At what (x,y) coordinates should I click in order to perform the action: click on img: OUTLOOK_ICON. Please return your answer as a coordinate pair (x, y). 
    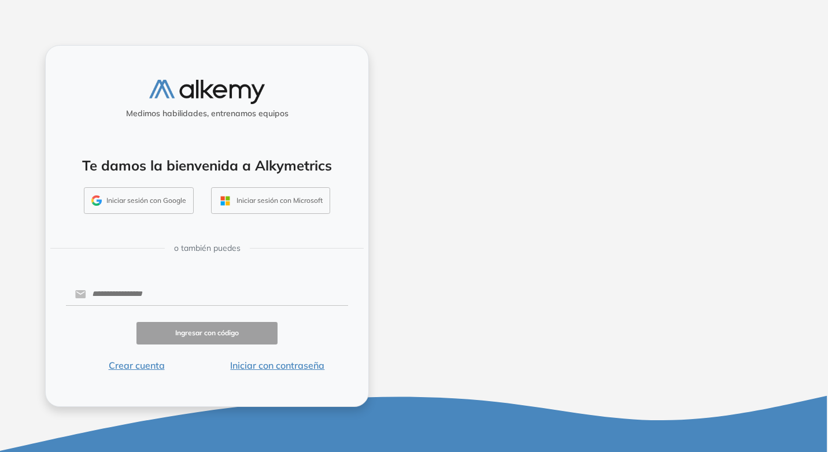
    Looking at the image, I should click on (225, 201).